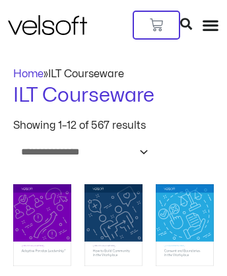 The image size is (227, 276). What do you see at coordinates (42, 225) in the screenshot?
I see `img: Adaptive Paradox Leadership™` at bounding box center [42, 225].